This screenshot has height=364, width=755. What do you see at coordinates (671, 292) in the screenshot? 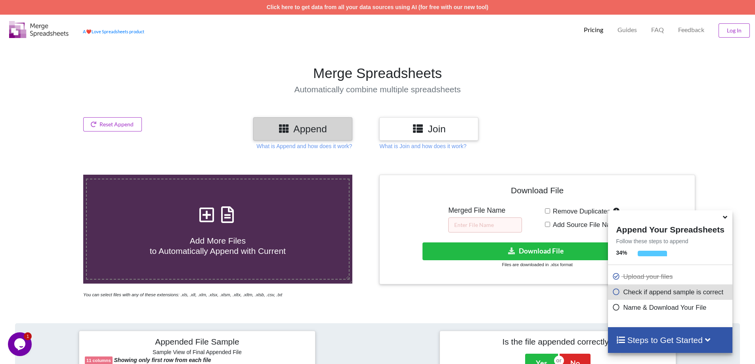
I see `p: Check if append sample is correct` at bounding box center [671, 292].